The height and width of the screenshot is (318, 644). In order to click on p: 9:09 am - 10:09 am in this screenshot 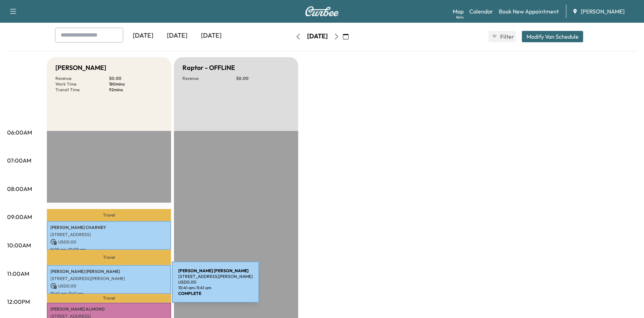, I will do `click(109, 249)`.